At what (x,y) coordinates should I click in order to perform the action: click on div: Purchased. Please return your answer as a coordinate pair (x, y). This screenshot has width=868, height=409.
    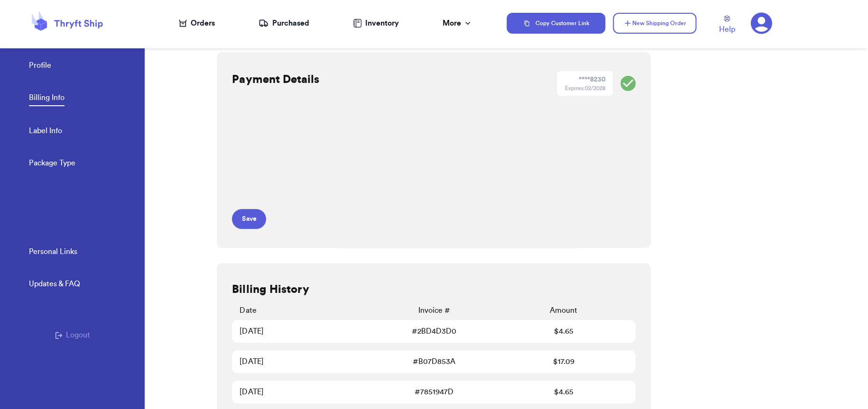
    Looking at the image, I should click on (283, 23).